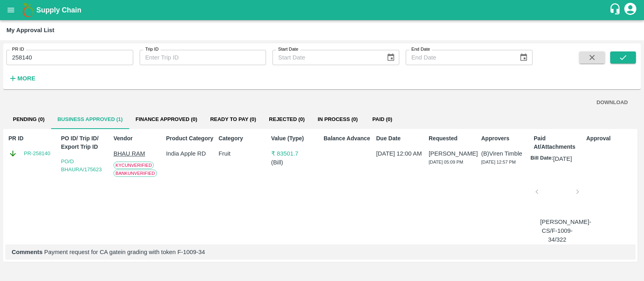 Image resolution: width=644 pixels, height=281 pixels. I want to click on p: Due Date, so click(401, 138).